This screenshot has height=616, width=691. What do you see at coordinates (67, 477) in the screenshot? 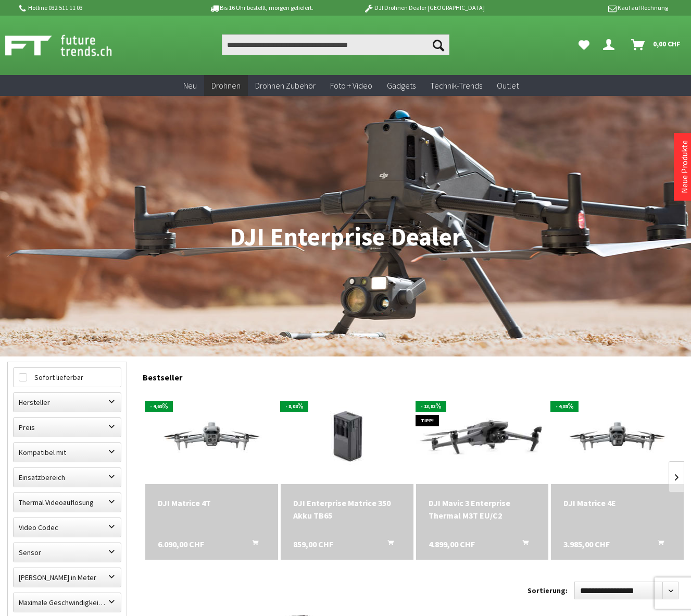
I see `label: Einsatzbereich` at bounding box center [67, 477].